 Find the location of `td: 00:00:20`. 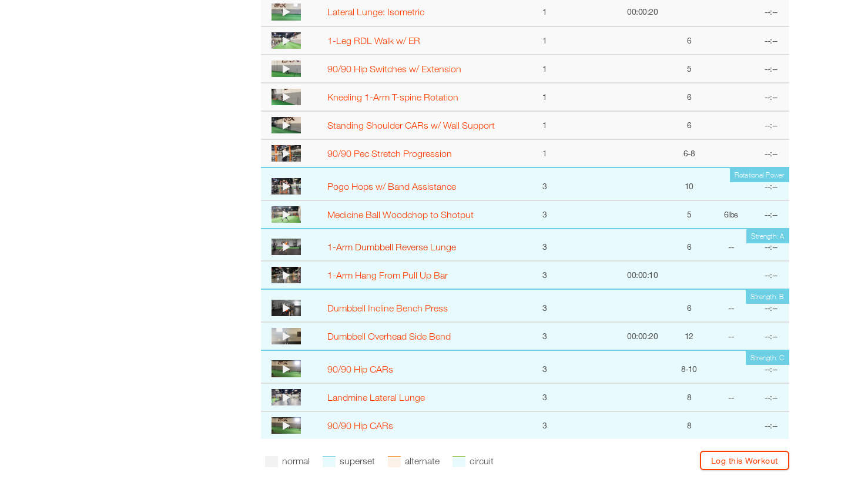

td: 00:00:20 is located at coordinates (642, 336).